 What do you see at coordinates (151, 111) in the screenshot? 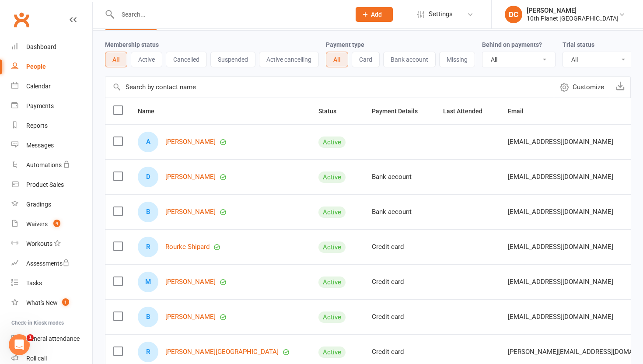
I see `button: Name` at bounding box center [151, 111].